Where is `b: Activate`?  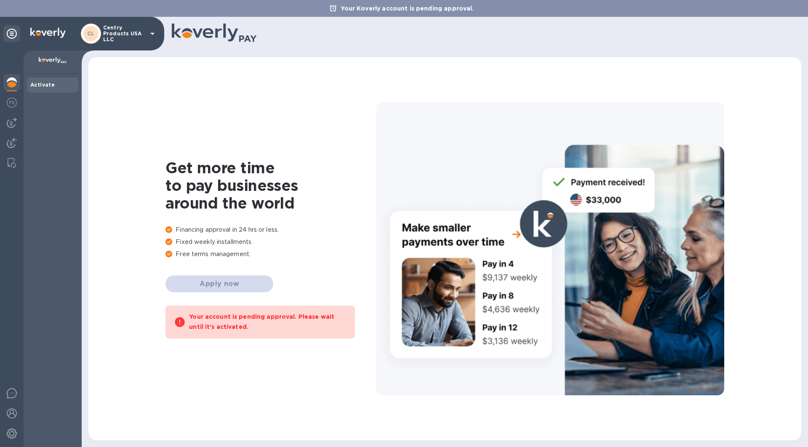 b: Activate is located at coordinates (43, 85).